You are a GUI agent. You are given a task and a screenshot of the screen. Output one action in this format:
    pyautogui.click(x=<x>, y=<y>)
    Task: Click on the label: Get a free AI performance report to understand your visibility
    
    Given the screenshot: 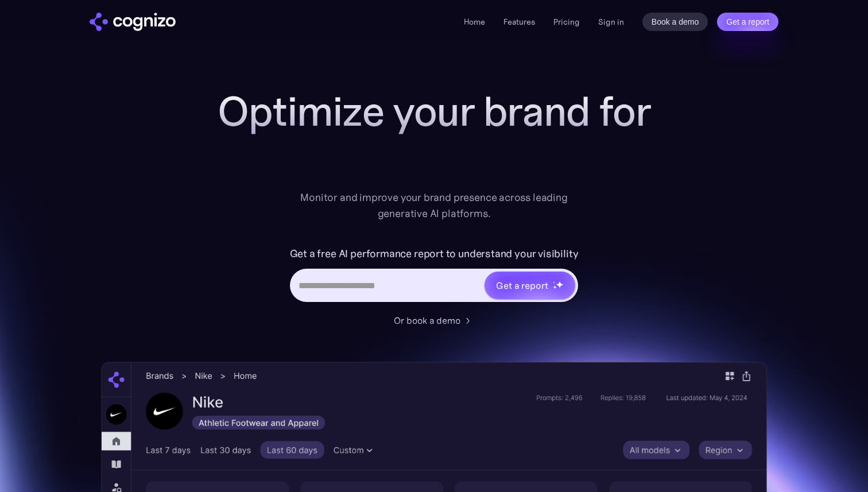 What is the action you would take?
    pyautogui.click(x=434, y=254)
    